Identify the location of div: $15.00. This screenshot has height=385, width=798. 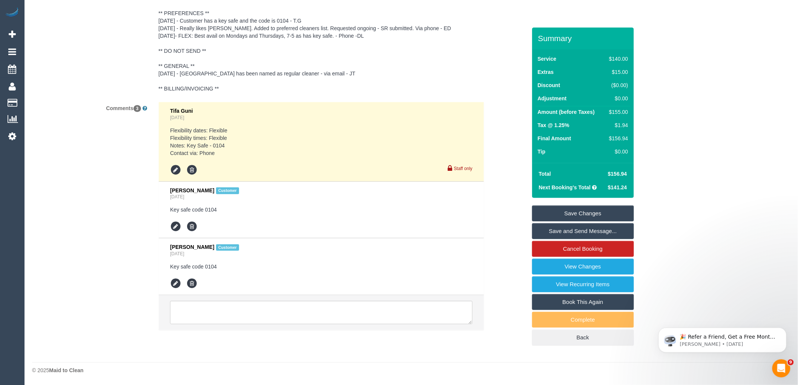
(617, 72).